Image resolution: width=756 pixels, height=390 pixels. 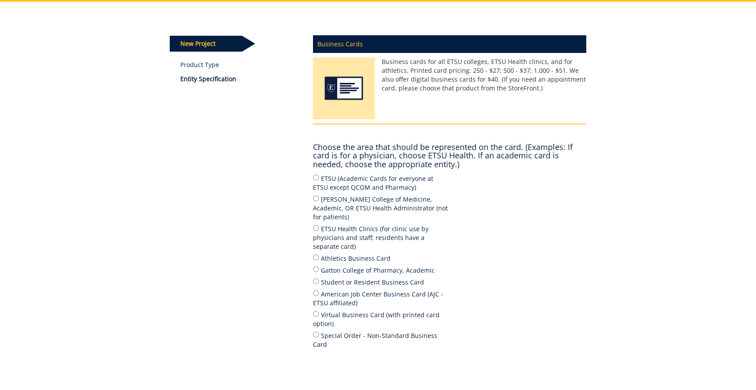 I want to click on input: American Job Center Business Card (AJC - ETSU affiliated), so click(x=316, y=293).